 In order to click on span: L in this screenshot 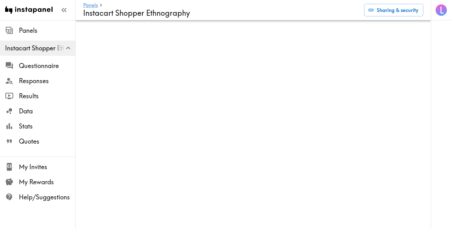, I will do `click(441, 10)`.